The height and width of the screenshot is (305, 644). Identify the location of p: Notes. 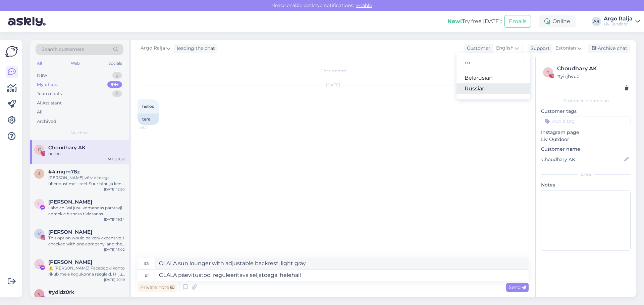
(586, 185).